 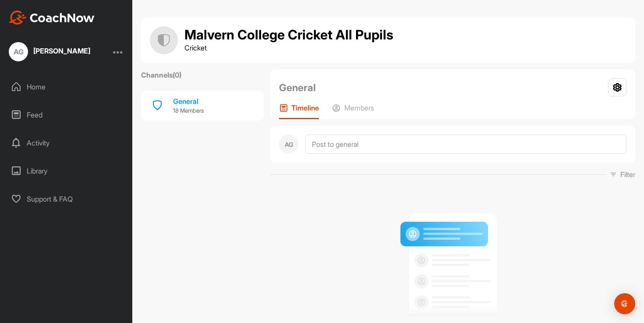 I want to click on h2: General, so click(x=298, y=88).